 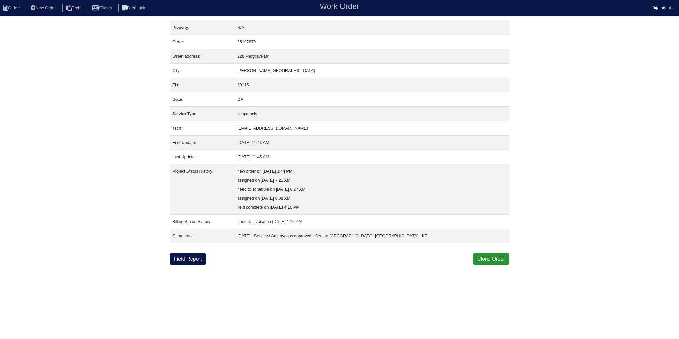 I want to click on td: Comments:, so click(x=202, y=236).